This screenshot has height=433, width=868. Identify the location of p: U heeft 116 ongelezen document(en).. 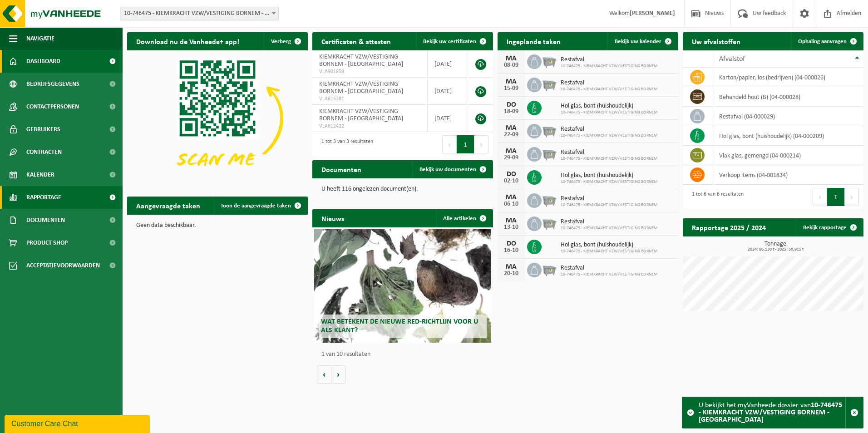
(403, 189).